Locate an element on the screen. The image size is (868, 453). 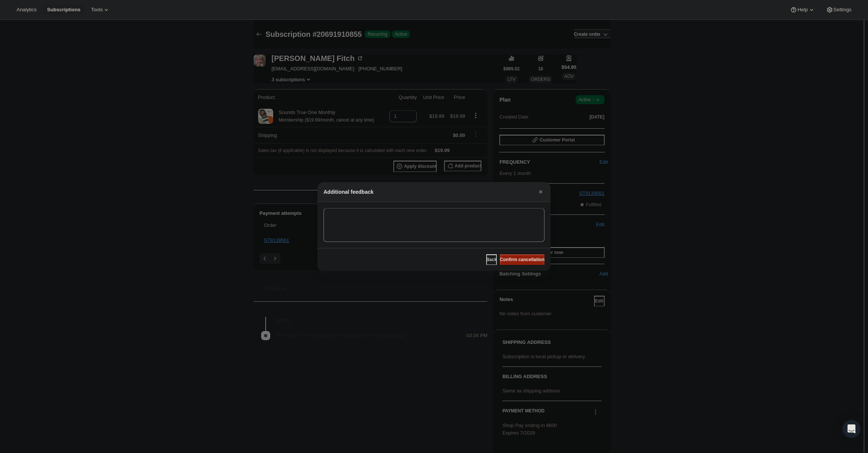
button: Analytics is located at coordinates (26, 10).